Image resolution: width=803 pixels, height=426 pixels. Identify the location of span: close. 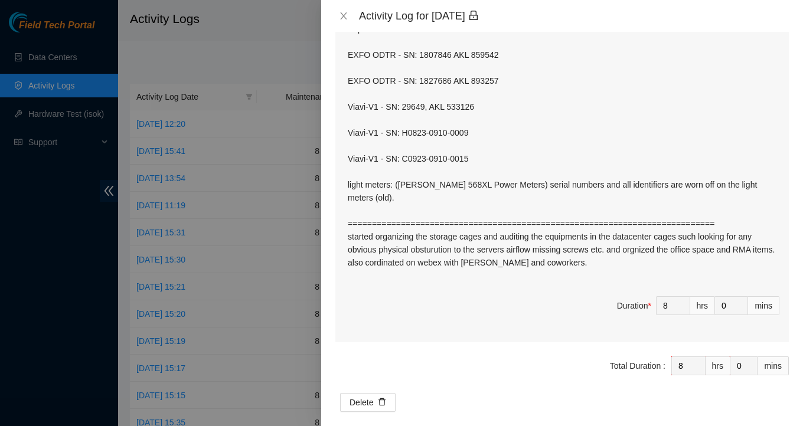
(343, 16).